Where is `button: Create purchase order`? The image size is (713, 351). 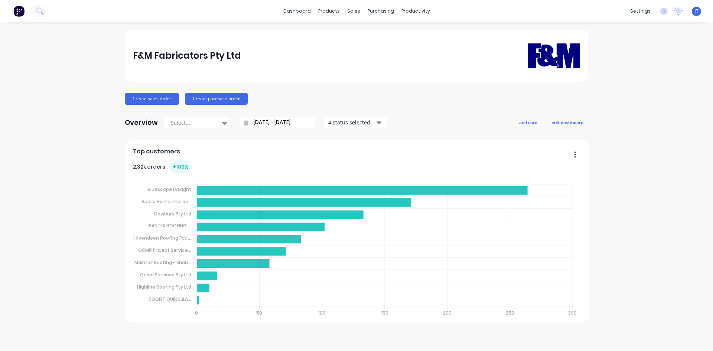 button: Create purchase order is located at coordinates (216, 99).